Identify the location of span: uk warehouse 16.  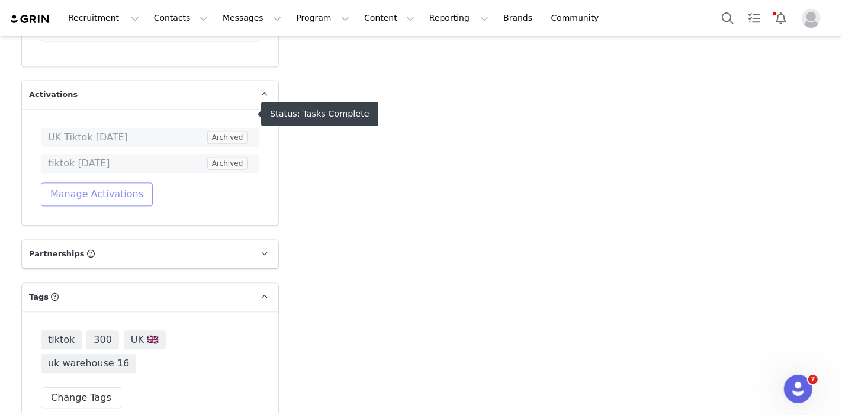
(88, 364).